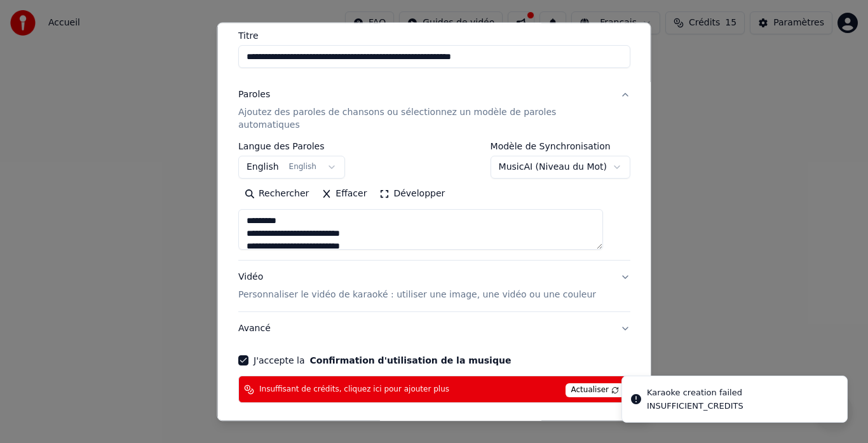  What do you see at coordinates (434, 329) in the screenshot?
I see `button: Avancé` at bounding box center [434, 329].